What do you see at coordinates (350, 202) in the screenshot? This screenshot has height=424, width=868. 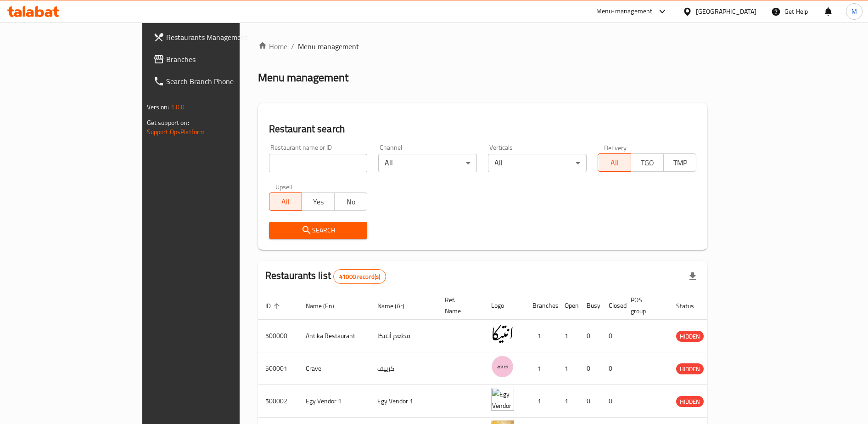 I see `span: No` at bounding box center [350, 202].